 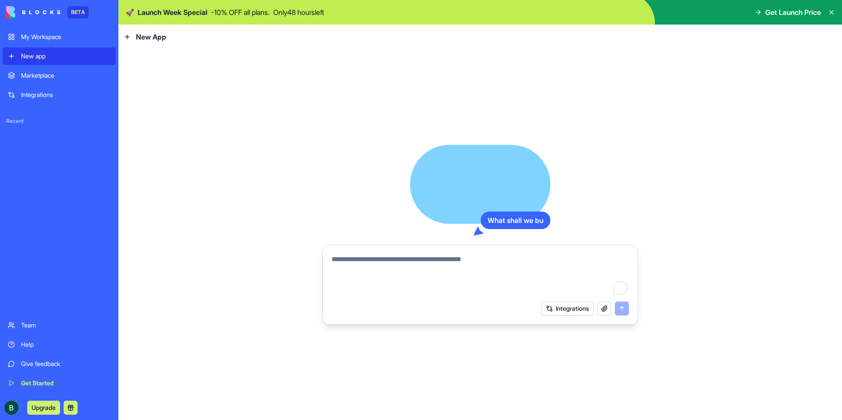 What do you see at coordinates (151, 37) in the screenshot?
I see `span: New App` at bounding box center [151, 37].